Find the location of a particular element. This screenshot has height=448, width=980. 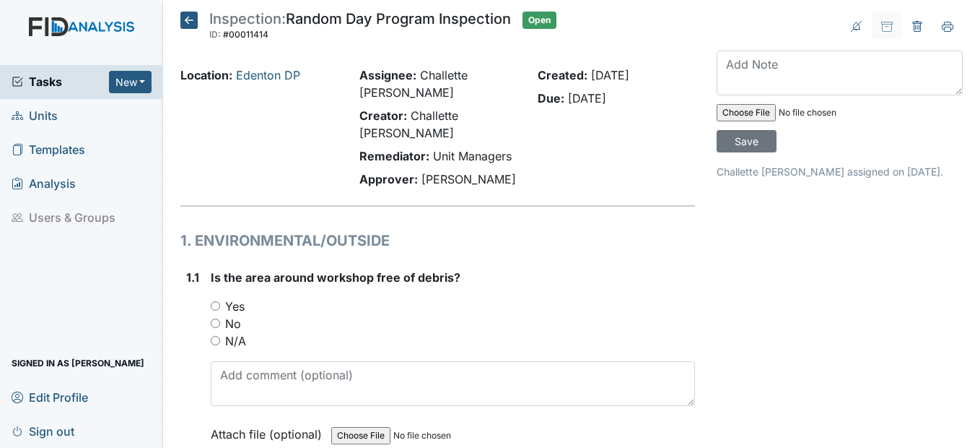

span: ID: is located at coordinates (215, 34).